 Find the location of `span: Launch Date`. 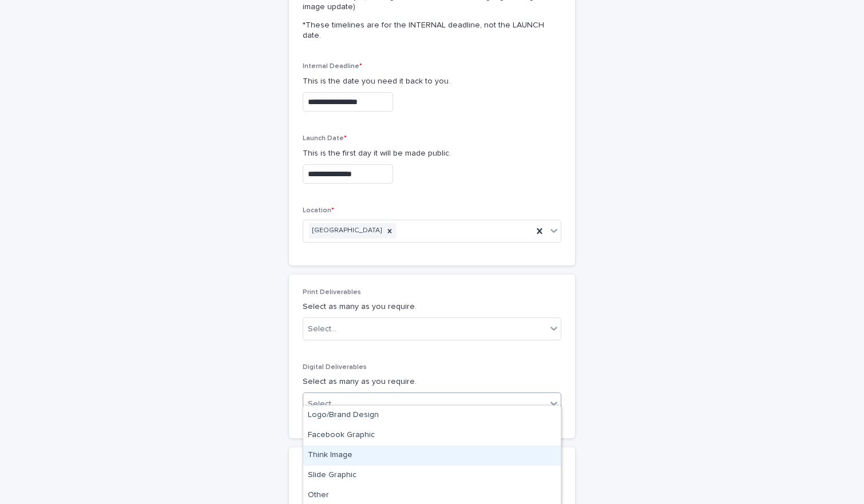

span: Launch Date is located at coordinates (324, 138).